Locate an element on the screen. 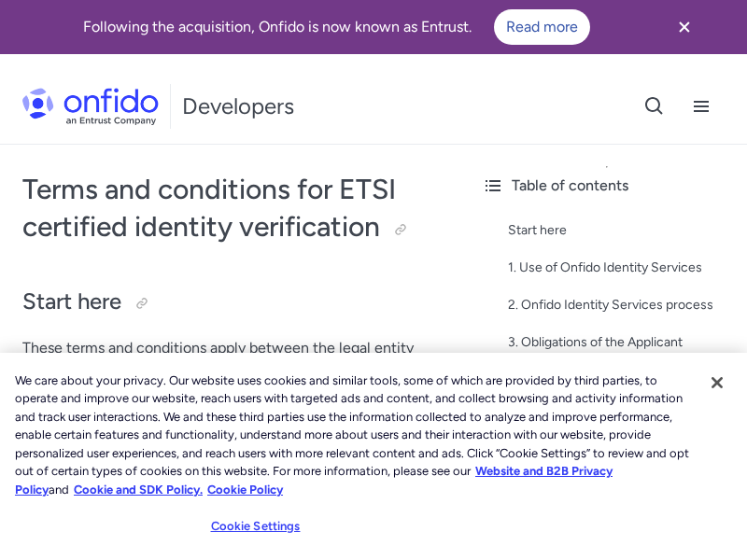  svg: Open search button is located at coordinates (654, 106).